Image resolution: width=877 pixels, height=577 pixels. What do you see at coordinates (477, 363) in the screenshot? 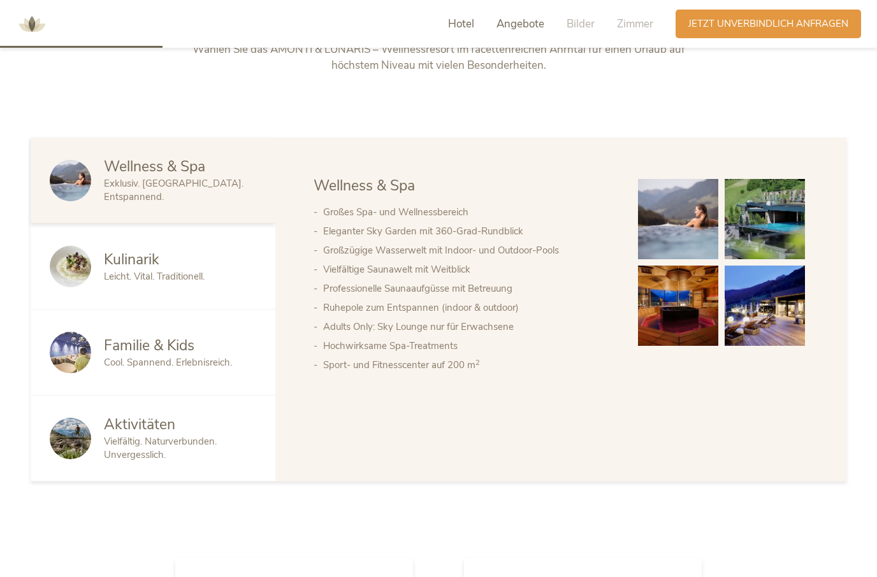
I see `sup: 2` at bounding box center [477, 363].